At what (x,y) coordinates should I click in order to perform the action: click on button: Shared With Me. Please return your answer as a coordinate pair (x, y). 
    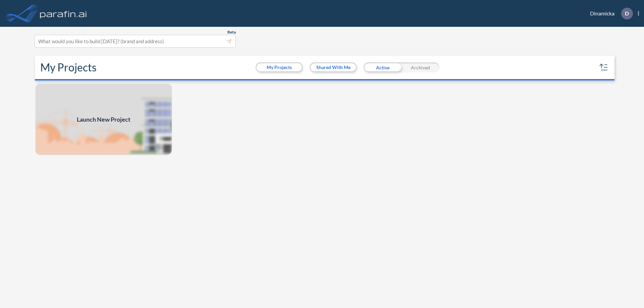
    Looking at the image, I should click on (333, 67).